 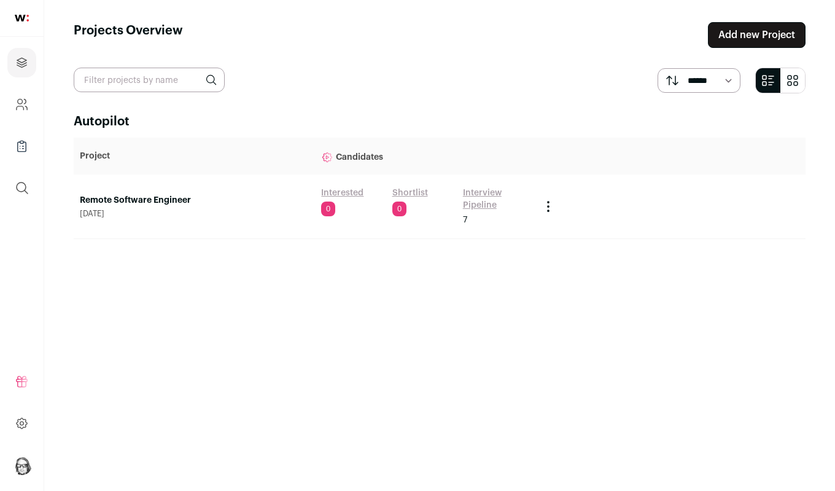 I want to click on a: Shortlist, so click(x=410, y=193).